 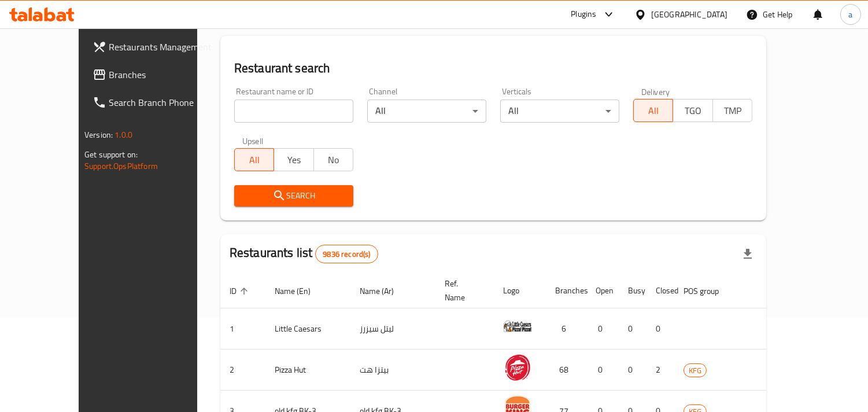 I want to click on span: POS group, so click(x=709, y=291).